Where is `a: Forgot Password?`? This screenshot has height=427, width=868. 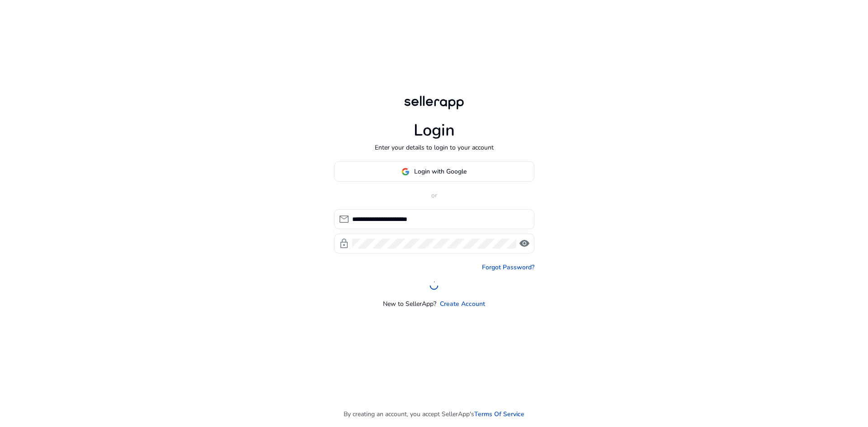
a: Forgot Password? is located at coordinates (508, 267).